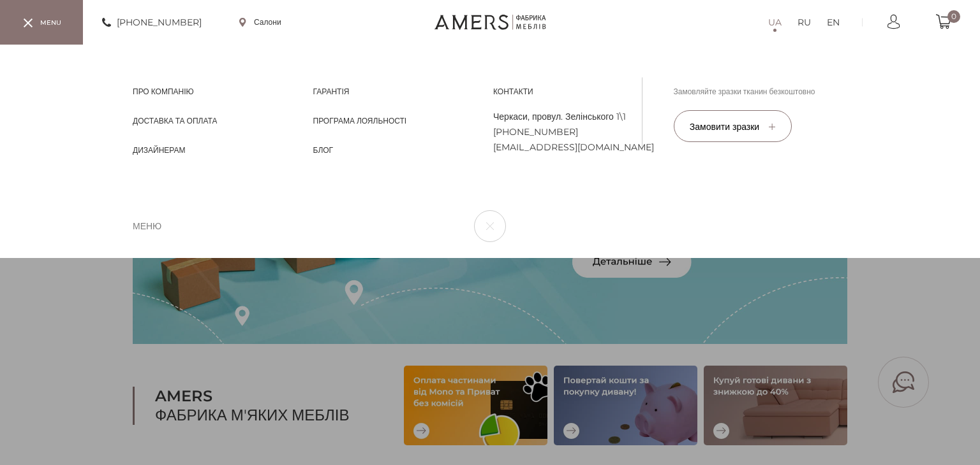  What do you see at coordinates (163, 92) in the screenshot?
I see `span: Про компанію` at bounding box center [163, 92].